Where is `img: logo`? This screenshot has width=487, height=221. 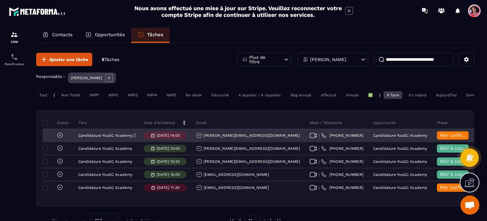 img: logo is located at coordinates (37, 11).